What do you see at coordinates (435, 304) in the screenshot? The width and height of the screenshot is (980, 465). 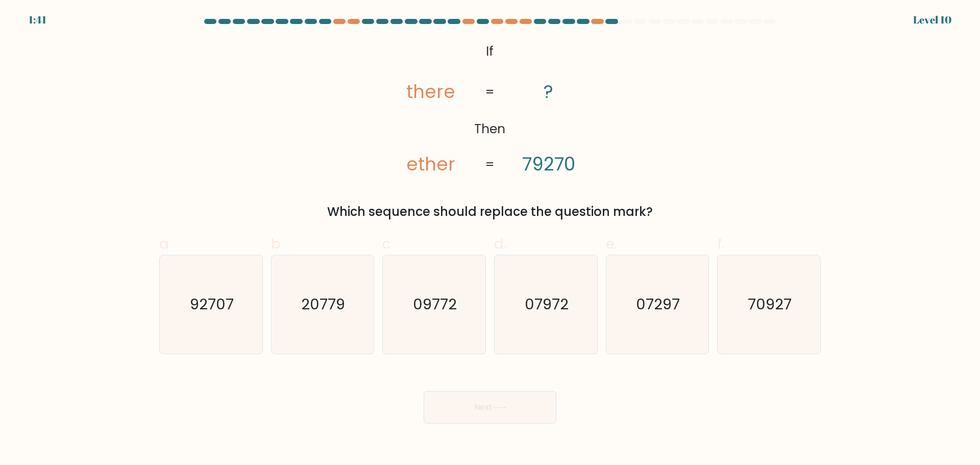 I see `text: 09772` at bounding box center [435, 304].